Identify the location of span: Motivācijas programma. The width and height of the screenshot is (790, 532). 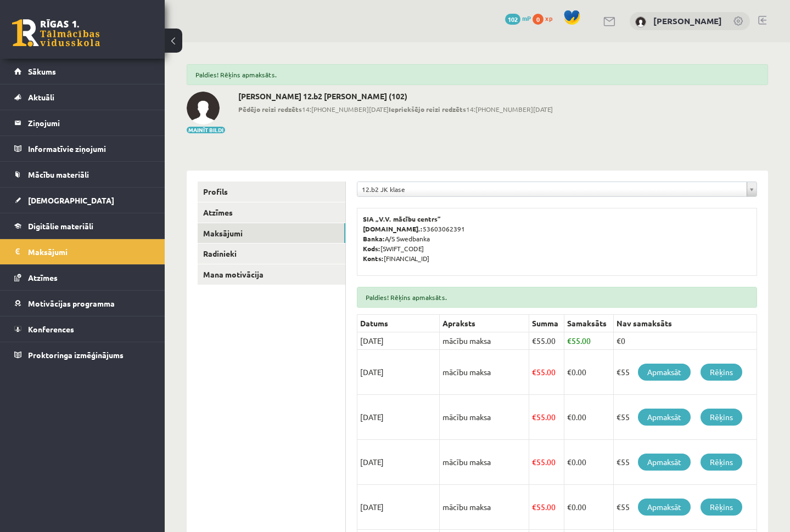
(71, 303).